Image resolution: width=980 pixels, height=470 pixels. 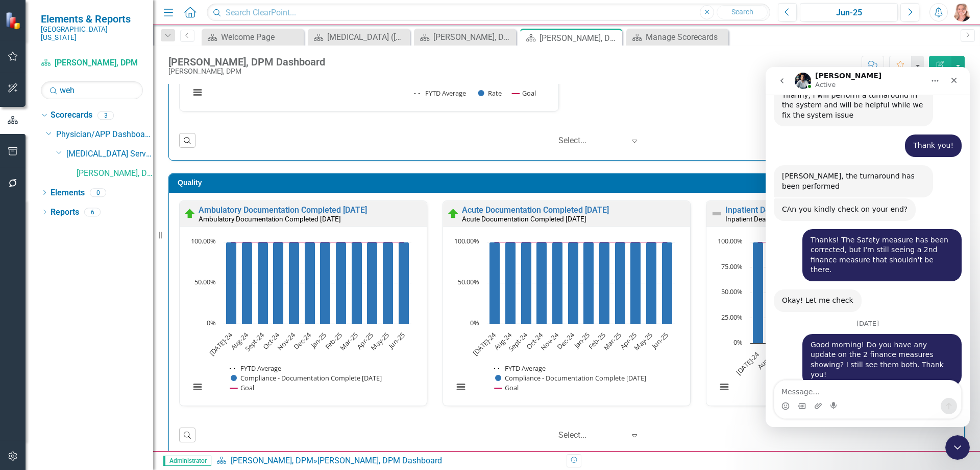 What do you see at coordinates (92, 90) in the screenshot?
I see `input: Search Below...` at bounding box center [92, 90].